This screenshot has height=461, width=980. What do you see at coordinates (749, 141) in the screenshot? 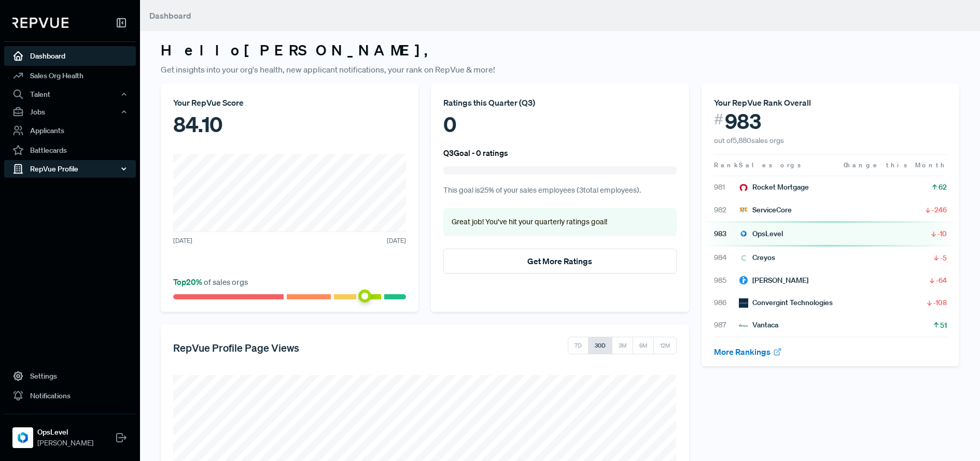
I see `span: out of 5,880 sales orgs` at bounding box center [749, 141].